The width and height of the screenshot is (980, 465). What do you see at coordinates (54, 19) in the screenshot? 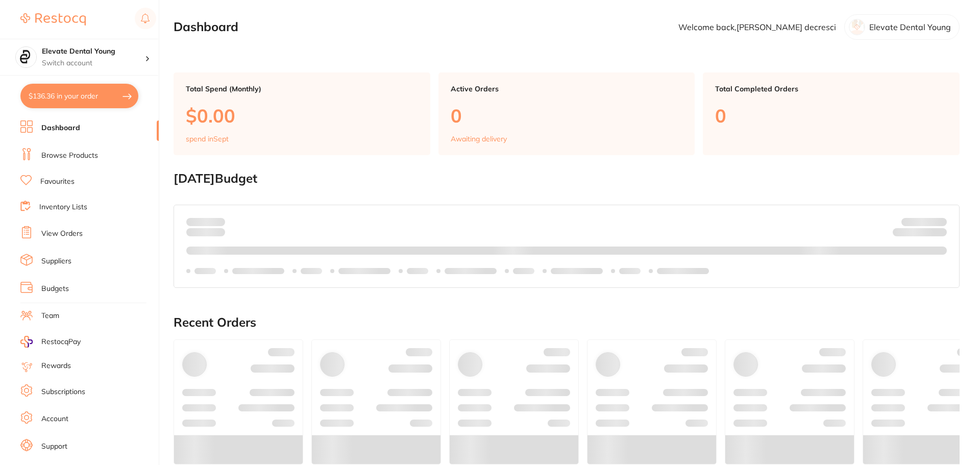
I see `a: Restocq Logo` at bounding box center [54, 19].